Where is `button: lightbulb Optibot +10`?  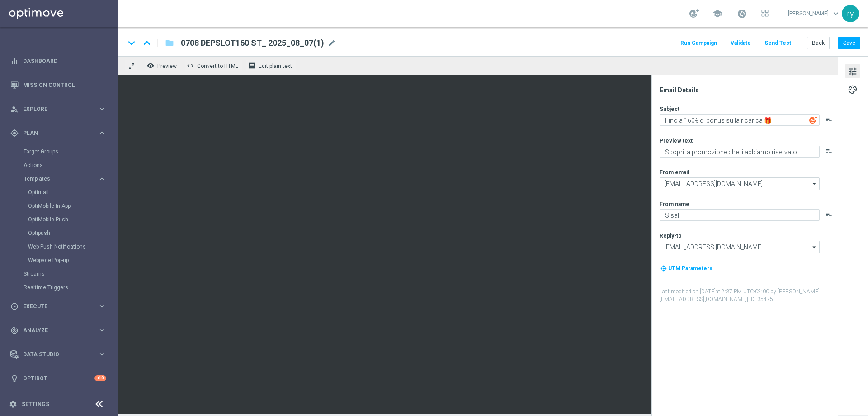 button: lightbulb Optibot +10 is located at coordinates (58, 378).